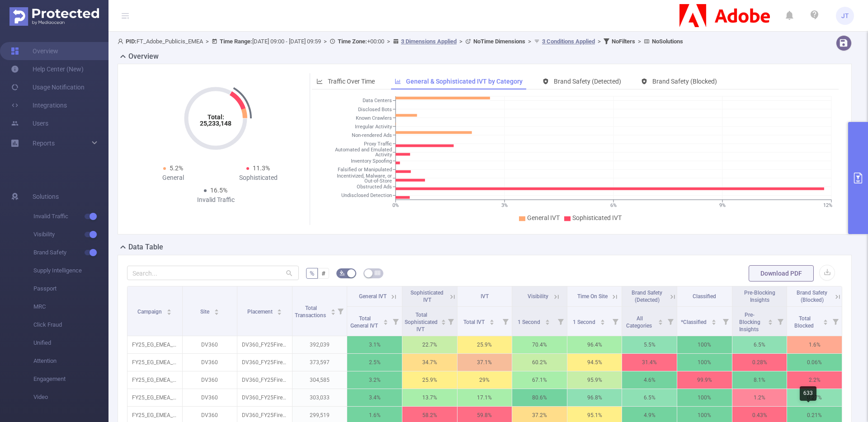 The width and height of the screenshot is (868, 422). I want to click on p: FY25_EG_EMEA_Creative_Firefly_Progression_Progression_4200402933-CP2ZJ5H_P42467_Q3-Q4 [279603], so click(155, 363).